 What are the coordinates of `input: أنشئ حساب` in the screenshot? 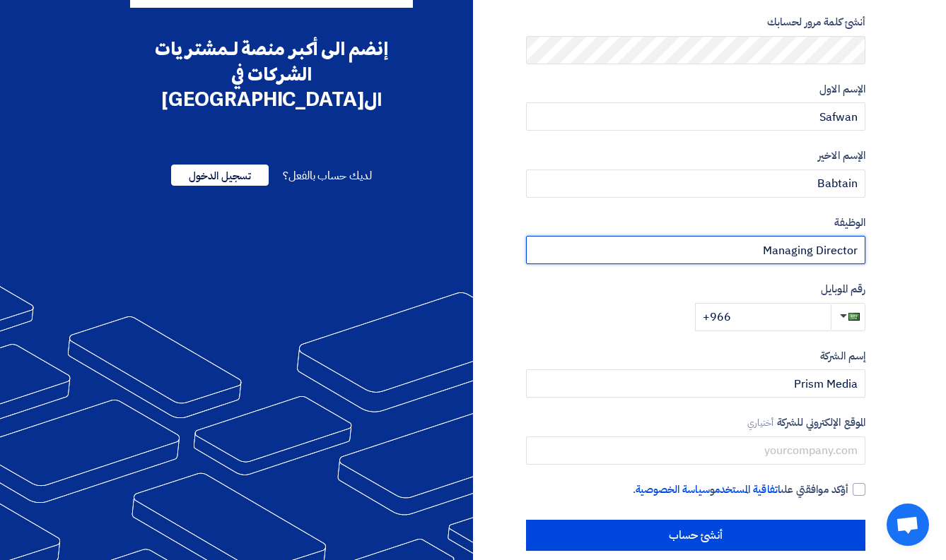 It's located at (695, 536).